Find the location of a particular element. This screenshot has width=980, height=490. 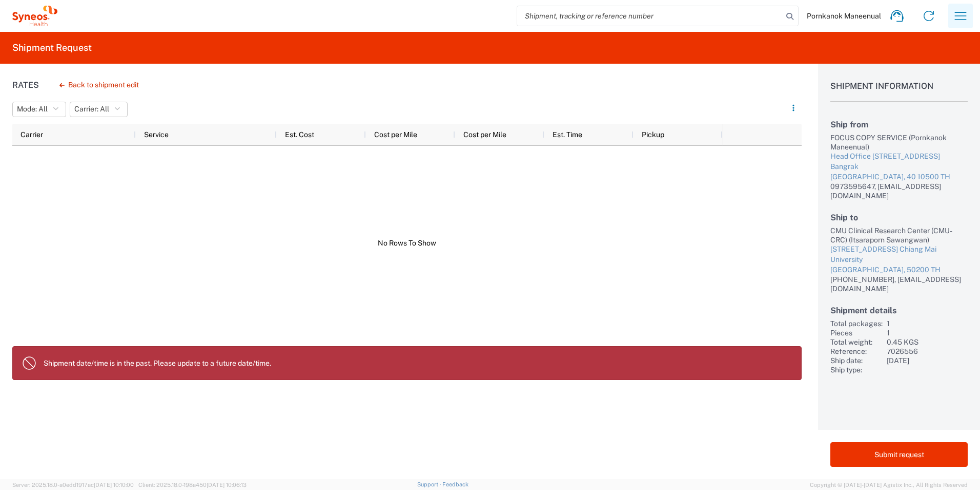

a: Support is located at coordinates (430, 484).